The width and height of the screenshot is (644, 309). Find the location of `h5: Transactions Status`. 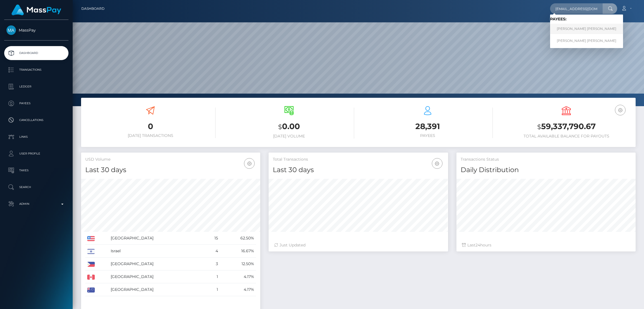

h5: Transactions Status is located at coordinates (545, 160).